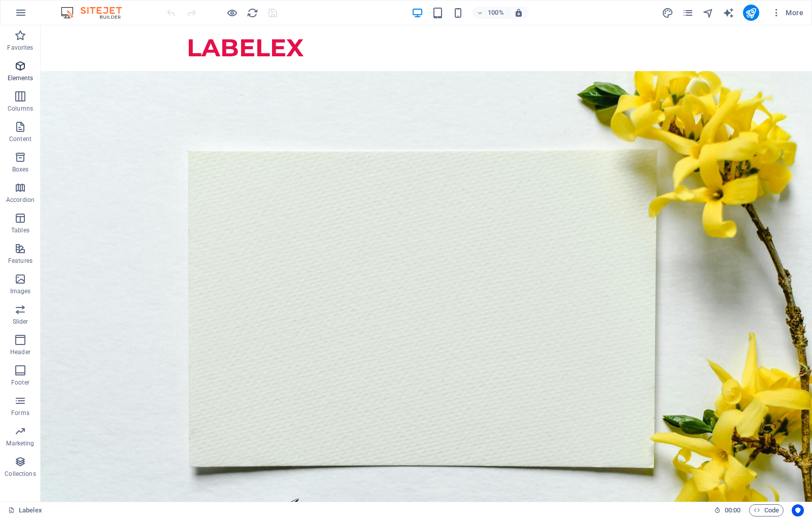  I want to click on p: Accordion, so click(20, 200).